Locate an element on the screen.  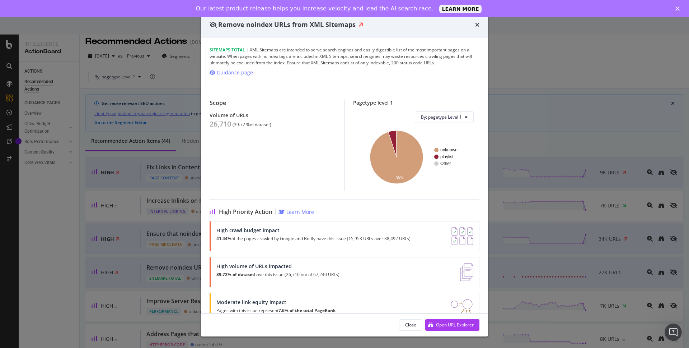
text: Other is located at coordinates (446, 163).